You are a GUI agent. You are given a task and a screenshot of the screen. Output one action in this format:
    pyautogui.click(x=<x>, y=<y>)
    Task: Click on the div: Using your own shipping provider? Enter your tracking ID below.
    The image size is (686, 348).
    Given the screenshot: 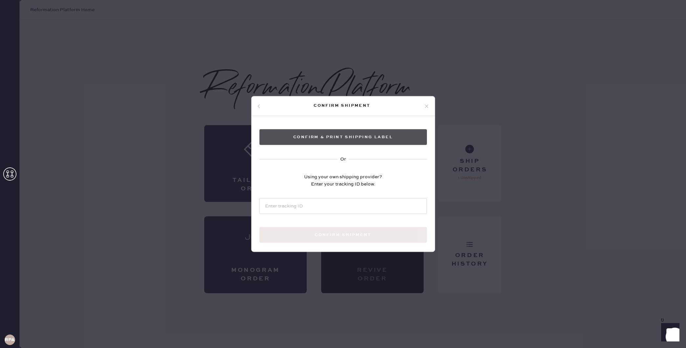 What is the action you would take?
    pyautogui.click(x=343, y=181)
    